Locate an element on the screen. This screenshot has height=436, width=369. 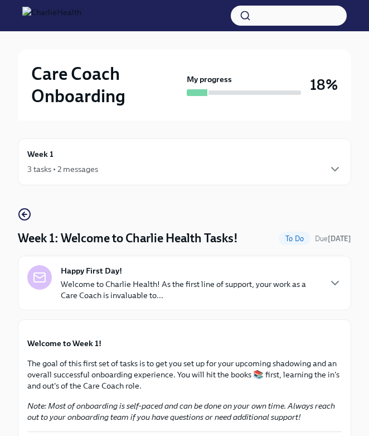
p: The goal of this first set of tasks is to get you set up for your upcoming shadowing and an overa... is located at coordinates (185, 374).